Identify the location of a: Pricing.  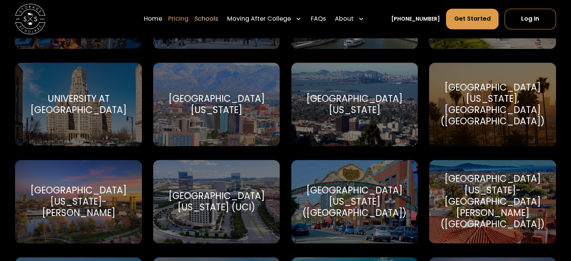
(178, 19).